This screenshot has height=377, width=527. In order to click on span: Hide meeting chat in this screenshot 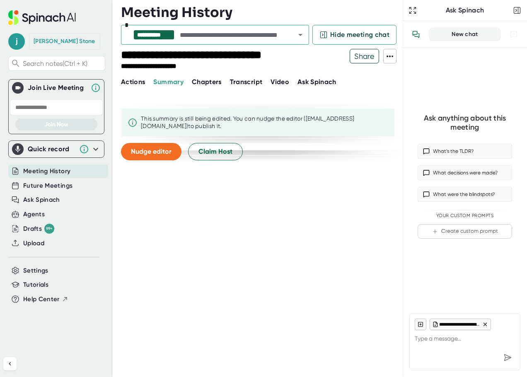, I will do `click(359, 35)`.